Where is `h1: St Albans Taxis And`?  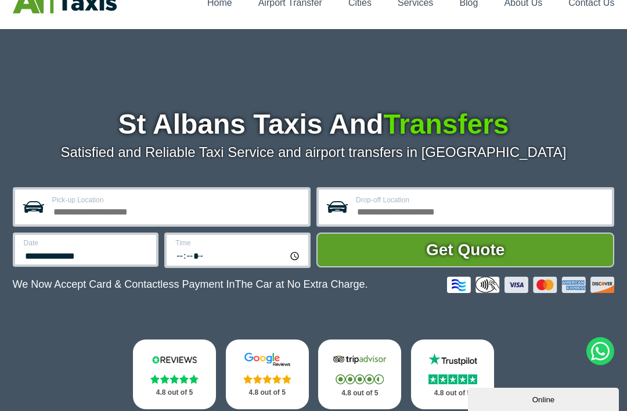
h1: St Albans Taxis And is located at coordinates (314, 124).